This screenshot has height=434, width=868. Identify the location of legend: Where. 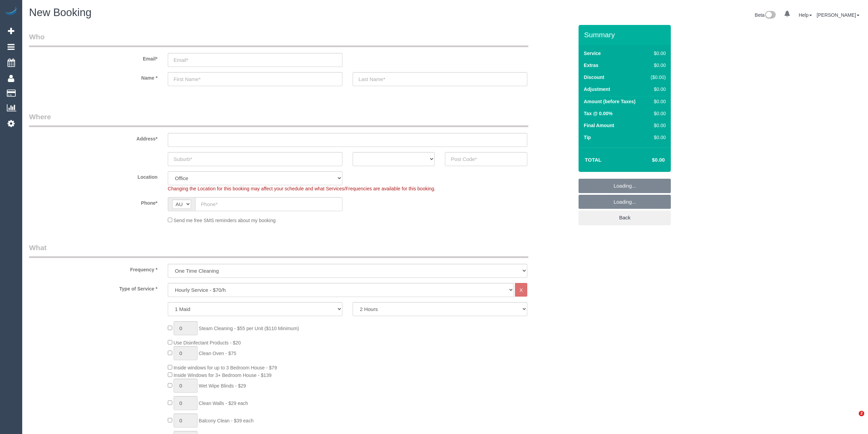
(278, 119).